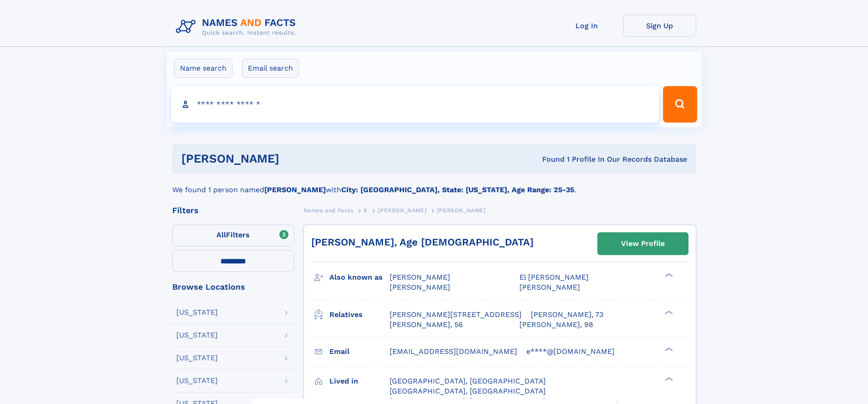 Image resolution: width=868 pixels, height=404 pixels. I want to click on h3: Also known as, so click(360, 277).